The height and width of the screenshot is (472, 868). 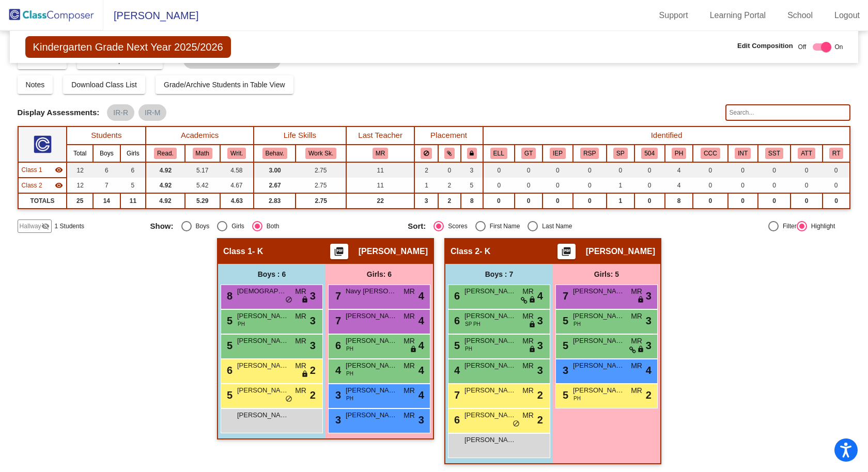 What do you see at coordinates (80, 154) in the screenshot?
I see `th: Total` at bounding box center [80, 154].